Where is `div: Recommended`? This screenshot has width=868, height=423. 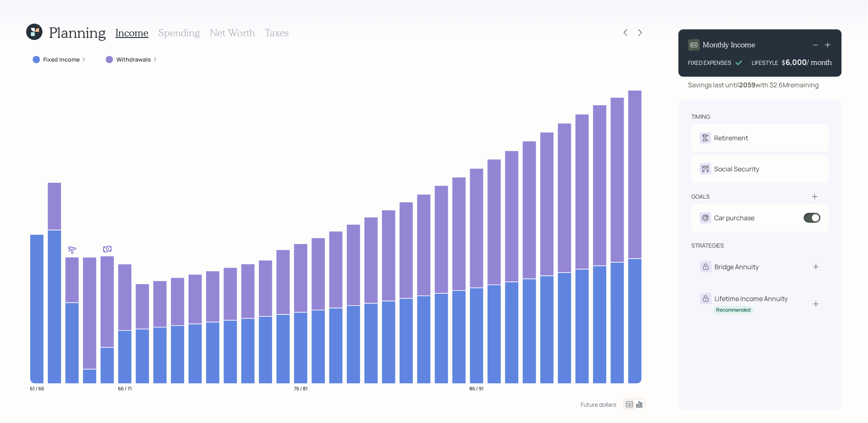 div: Recommended is located at coordinates (734, 310).